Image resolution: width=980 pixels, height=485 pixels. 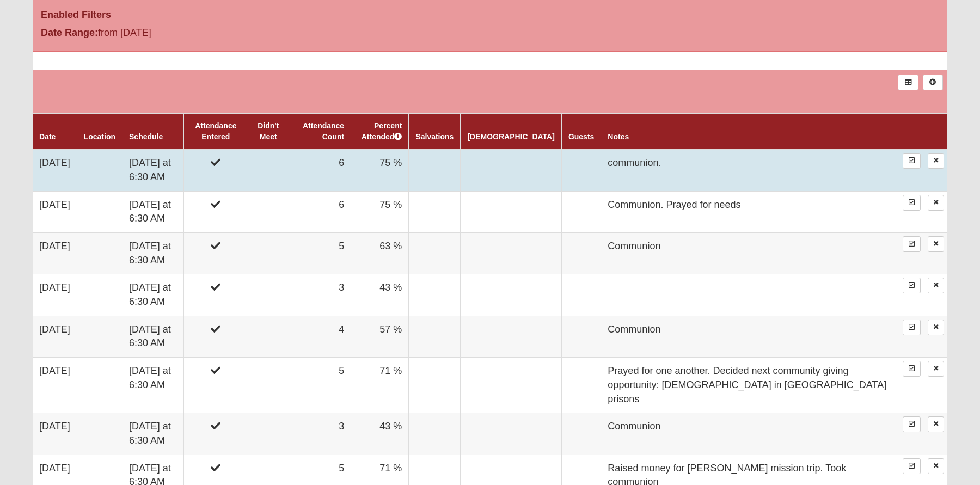 What do you see at coordinates (319, 337) in the screenshot?
I see `td: 4` at bounding box center [319, 337].